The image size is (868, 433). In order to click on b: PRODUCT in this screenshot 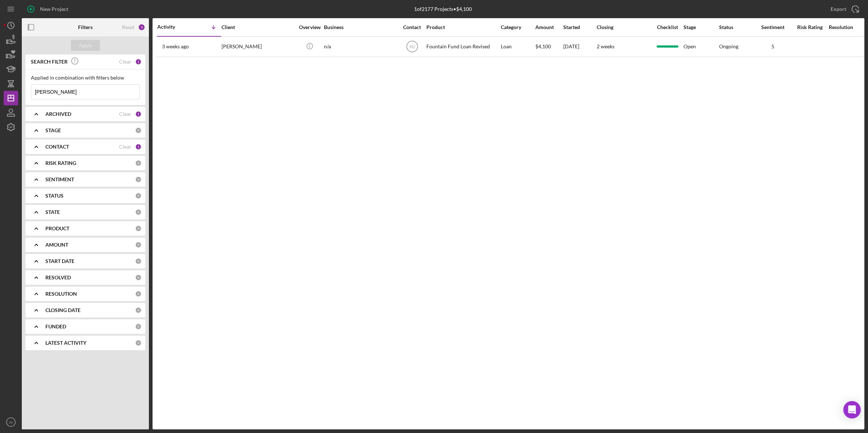, I will do `click(58, 228)`.